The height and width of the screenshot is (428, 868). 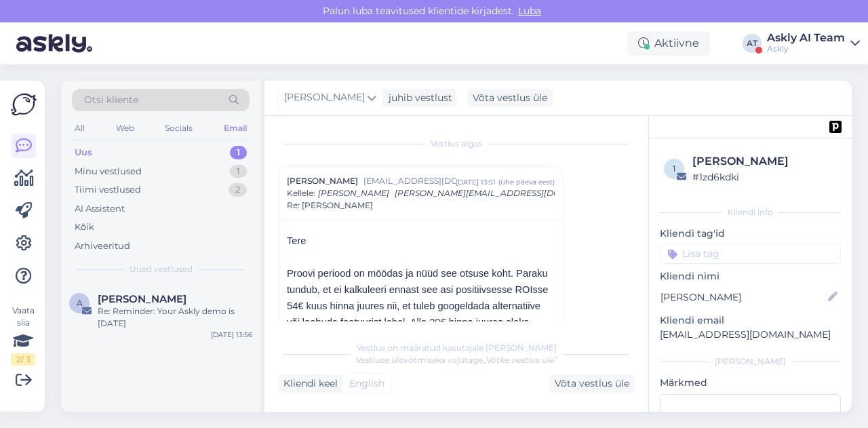 I want to click on div: Web, so click(x=125, y=128).